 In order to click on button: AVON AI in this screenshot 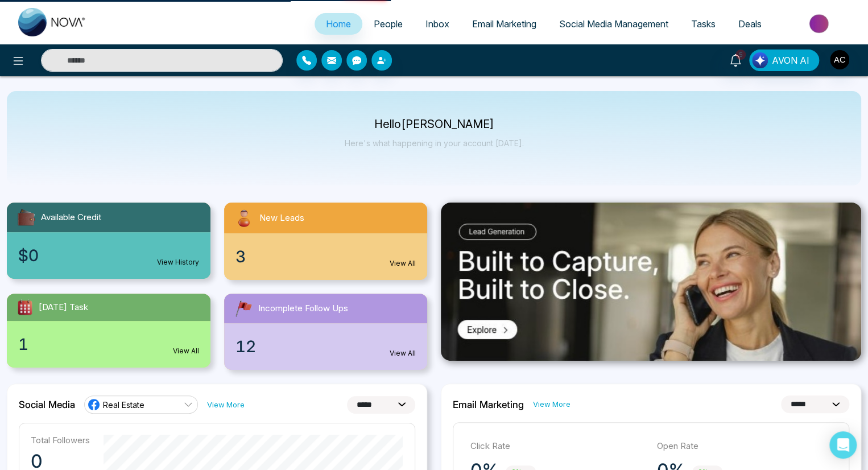, I will do `click(784, 61)`.